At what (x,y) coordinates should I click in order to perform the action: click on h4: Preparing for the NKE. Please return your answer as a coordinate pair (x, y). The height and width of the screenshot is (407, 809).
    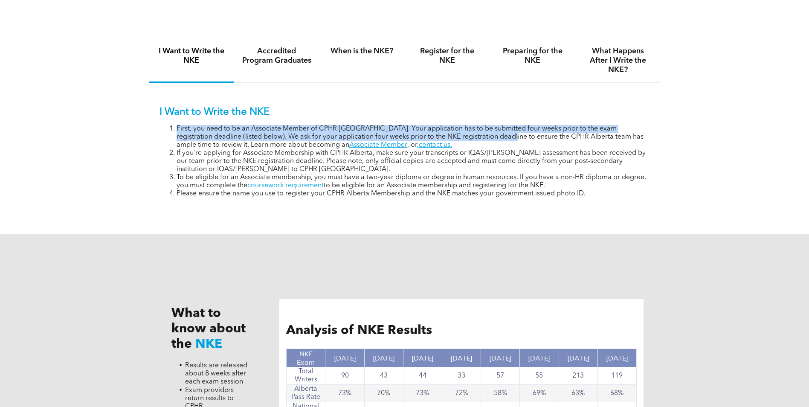
    Looking at the image, I should click on (533, 56).